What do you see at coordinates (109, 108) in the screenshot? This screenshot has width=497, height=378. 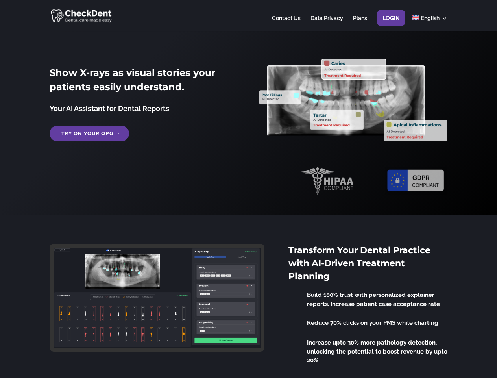 I see `span: Your AI Assistant for Dental Reports` at bounding box center [109, 108].